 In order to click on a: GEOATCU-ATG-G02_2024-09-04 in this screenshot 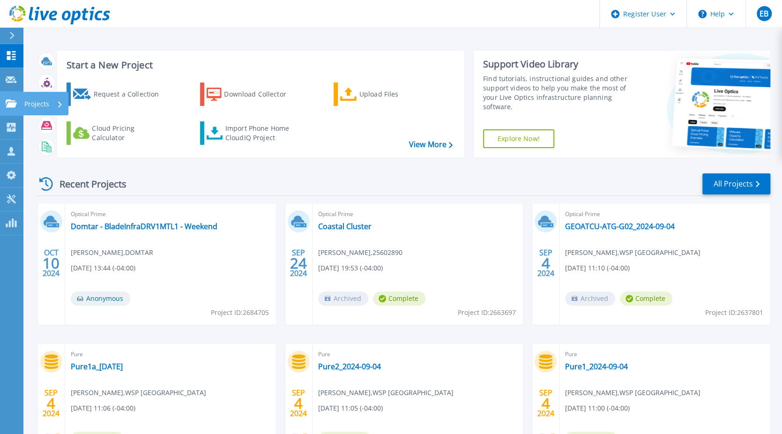, I will do `click(620, 226)`.